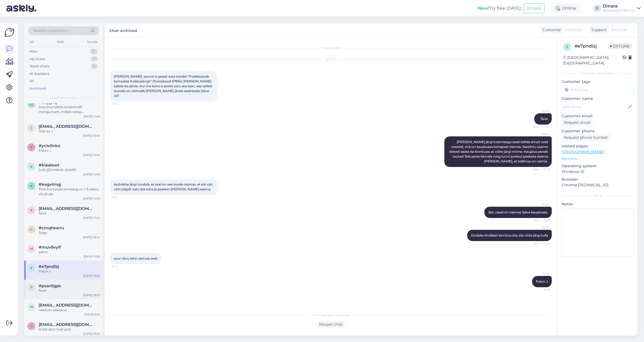 The image size is (644, 342). I want to click on div: eraldi akut meil pole, so click(69, 329).